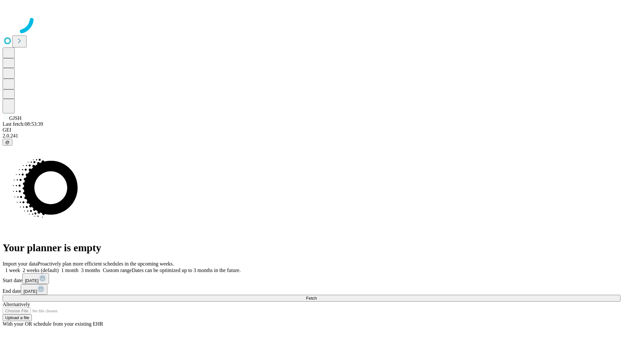 The height and width of the screenshot is (351, 623). Describe the element at coordinates (15, 118) in the screenshot. I see `span: GJSH` at that location.